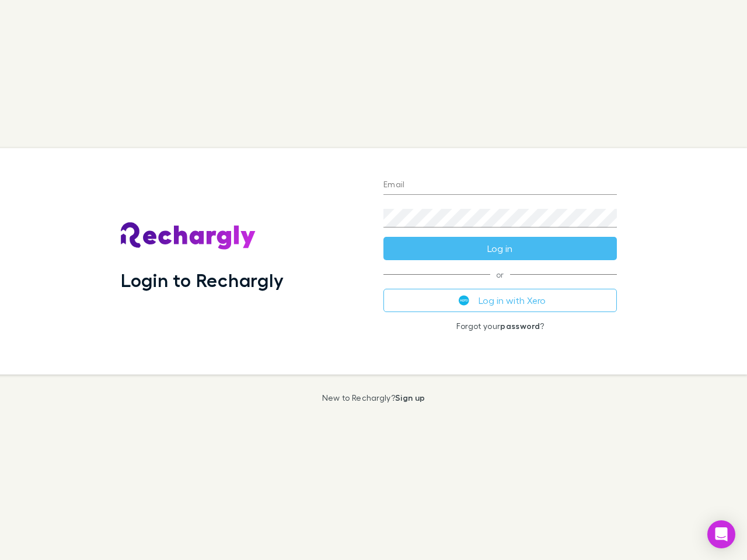 This screenshot has height=560, width=747. What do you see at coordinates (188, 236) in the screenshot?
I see `img: Rechargly's Logo` at bounding box center [188, 236].